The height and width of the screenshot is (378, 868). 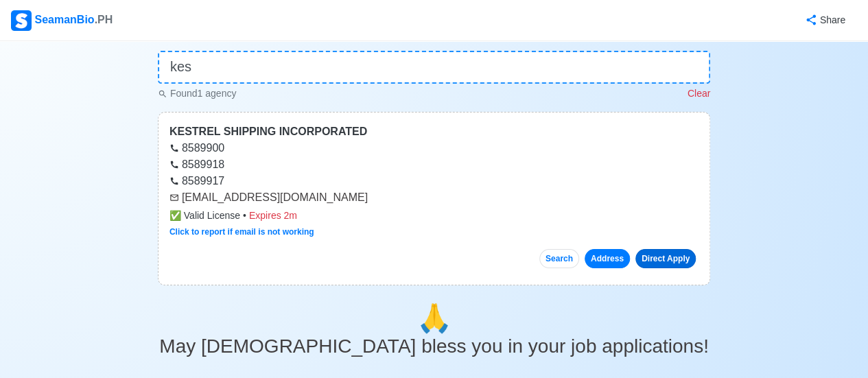 What do you see at coordinates (197, 180) in the screenshot?
I see `a: 8589917` at bounding box center [197, 180].